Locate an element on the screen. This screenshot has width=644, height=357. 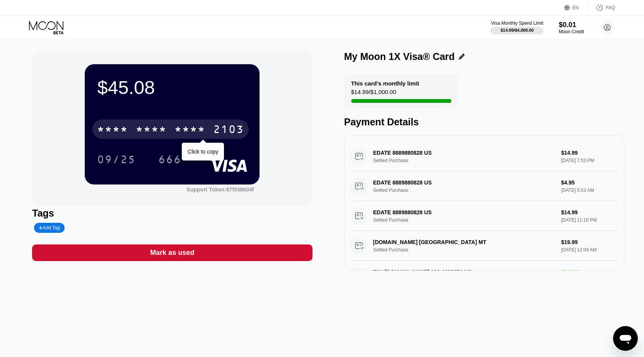
div: Support Token: 87f938604f is located at coordinates (220, 189).